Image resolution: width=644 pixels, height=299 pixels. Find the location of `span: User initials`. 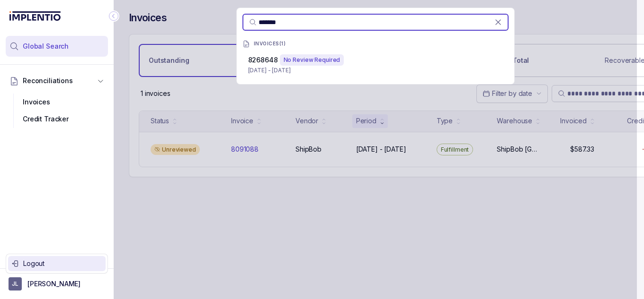

span: User initials is located at coordinates (15, 284).